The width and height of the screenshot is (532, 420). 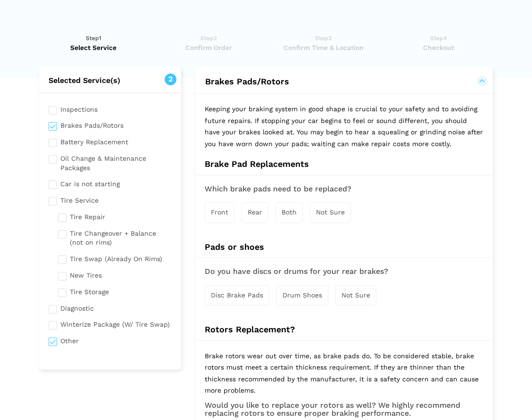 What do you see at coordinates (438, 43) in the screenshot?
I see `a: Step4` at bounding box center [438, 43].